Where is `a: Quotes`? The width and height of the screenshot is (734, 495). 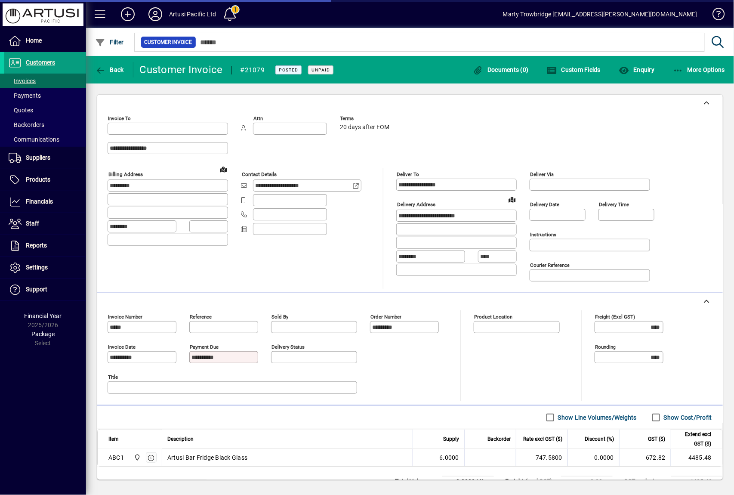 a: Quotes is located at coordinates (45, 110).